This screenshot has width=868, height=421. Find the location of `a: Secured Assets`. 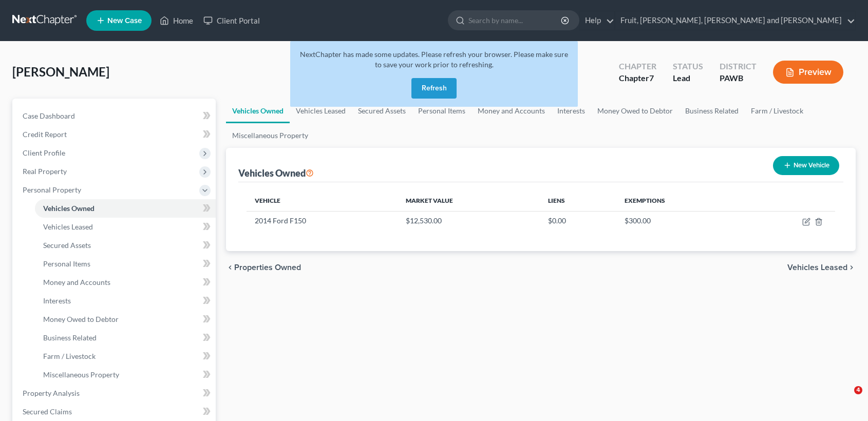

a: Secured Assets is located at coordinates (125, 246).